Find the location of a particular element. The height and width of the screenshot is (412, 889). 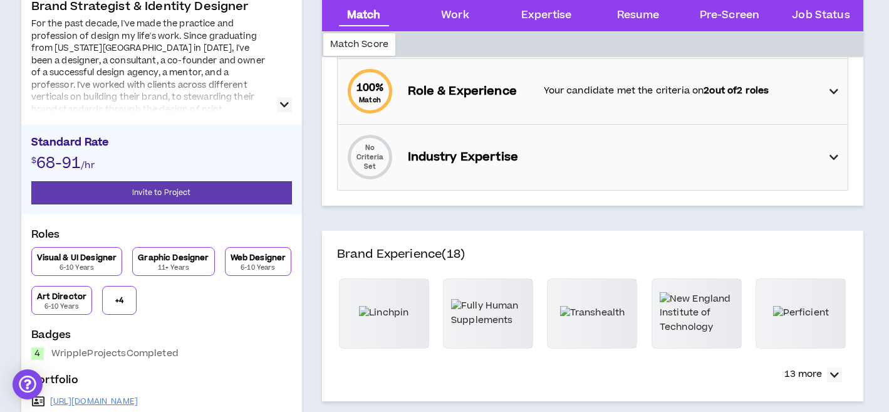

img: Fully Human Supplements is located at coordinates (488, 313).